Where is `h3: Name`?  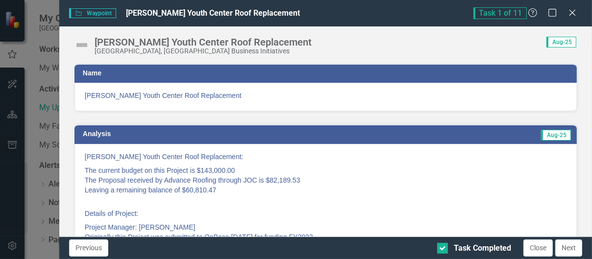
h3: Name is located at coordinates (328, 73).